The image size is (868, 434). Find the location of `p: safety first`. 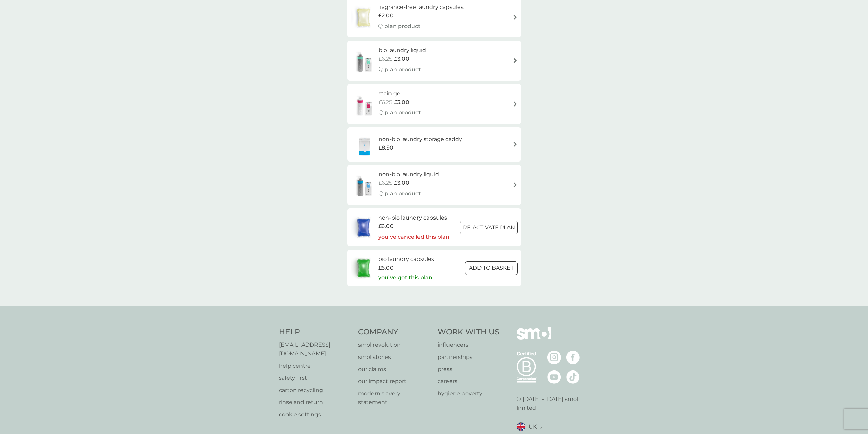

p: safety first is located at coordinates (315, 378).